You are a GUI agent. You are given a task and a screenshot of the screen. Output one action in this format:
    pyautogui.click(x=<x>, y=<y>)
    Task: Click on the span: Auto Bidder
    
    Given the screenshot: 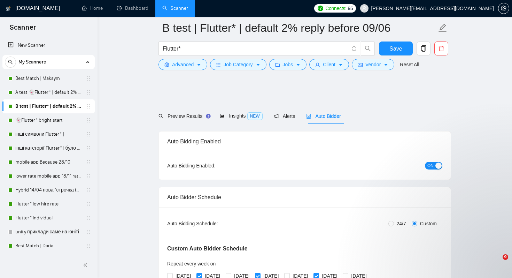 What is the action you would take?
    pyautogui.click(x=323, y=116)
    